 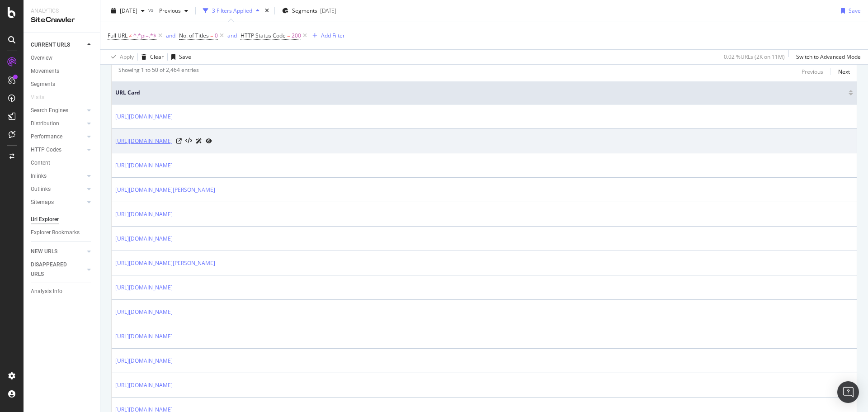 What do you see at coordinates (62, 232) in the screenshot?
I see `a: Explorer Bookmarks` at bounding box center [62, 232].